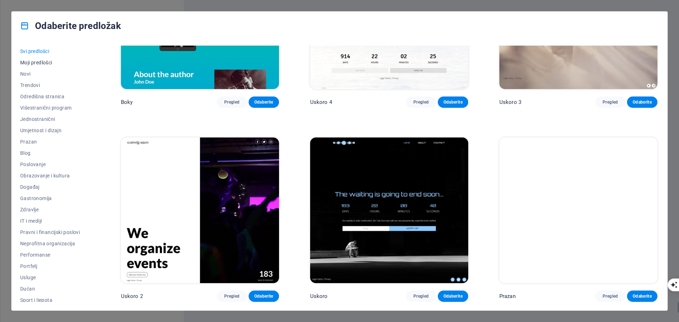 The height and width of the screenshot is (322, 679). What do you see at coordinates (511, 102) in the screenshot?
I see `font: Uskoro 3` at bounding box center [511, 102].